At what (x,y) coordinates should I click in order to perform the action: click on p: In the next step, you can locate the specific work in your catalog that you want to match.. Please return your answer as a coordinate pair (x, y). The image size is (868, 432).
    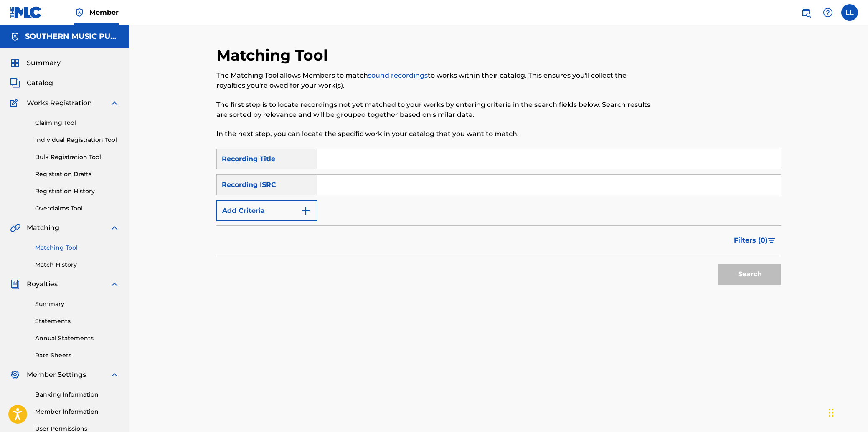
    Looking at the image, I should click on (434, 134).